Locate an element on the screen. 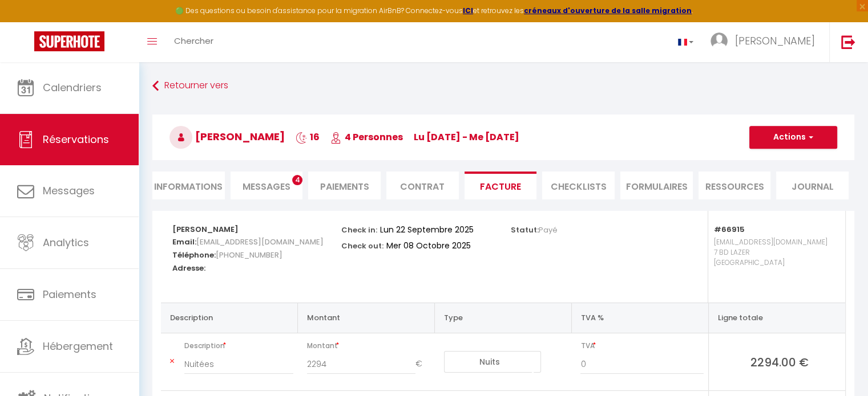 This screenshot has width=868, height=396. th: Montant is located at coordinates (366, 318).